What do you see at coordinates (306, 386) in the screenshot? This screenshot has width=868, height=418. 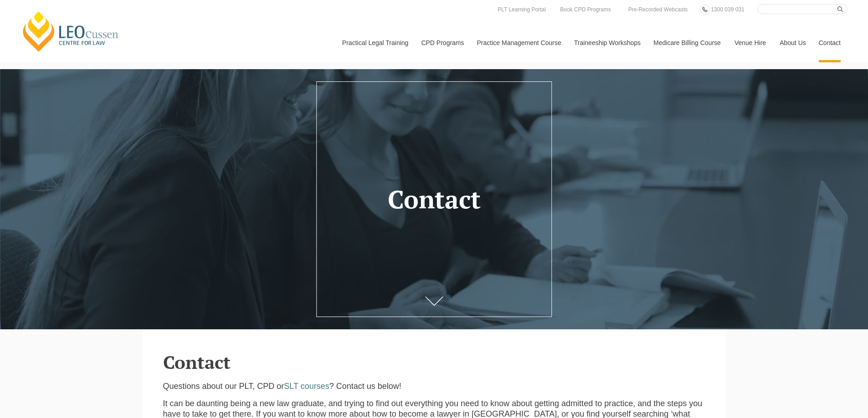 I see `a: SLT courses` at bounding box center [306, 386].